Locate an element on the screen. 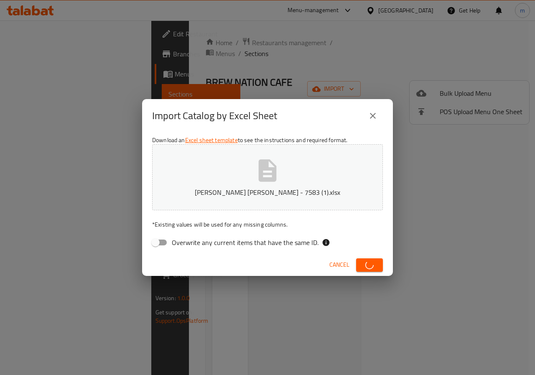 The height and width of the screenshot is (375, 535). button: close is located at coordinates (373, 116).